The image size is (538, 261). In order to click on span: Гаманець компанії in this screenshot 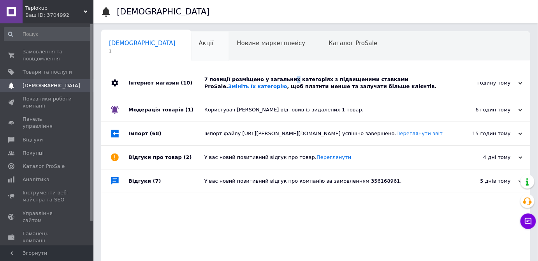, I will do `click(47, 237)`.